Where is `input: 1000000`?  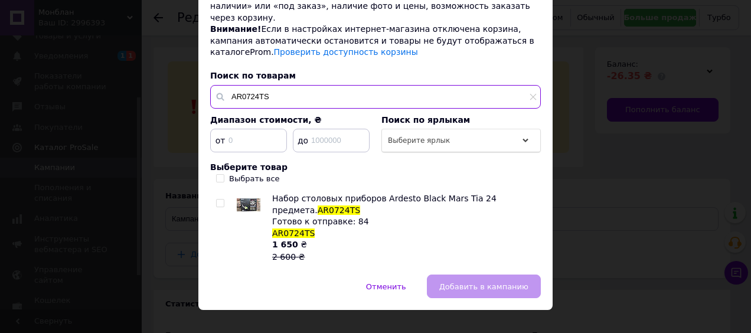 input: 1000000 is located at coordinates (331, 141).